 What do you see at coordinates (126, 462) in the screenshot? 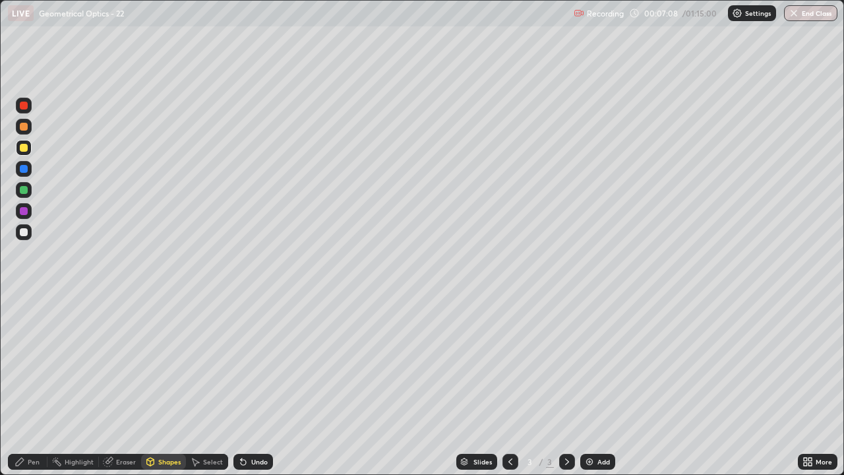
I see `div: Eraser` at bounding box center [126, 462].